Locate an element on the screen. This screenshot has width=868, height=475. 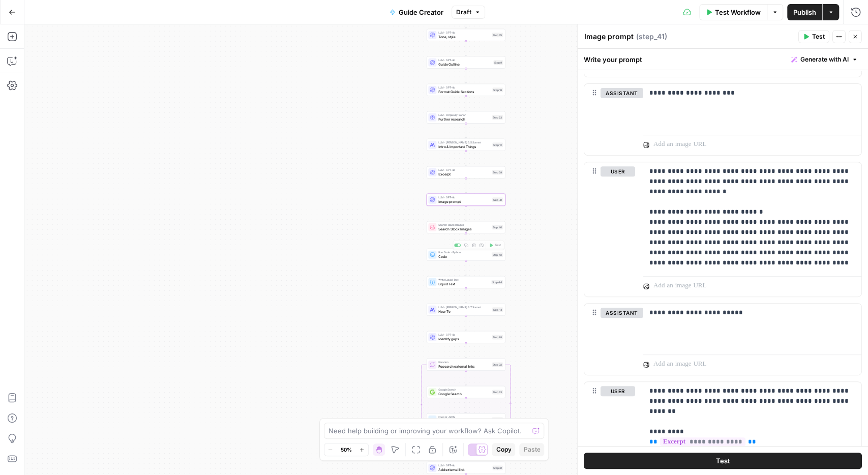
span: Identify gaps is located at coordinates (463, 338).